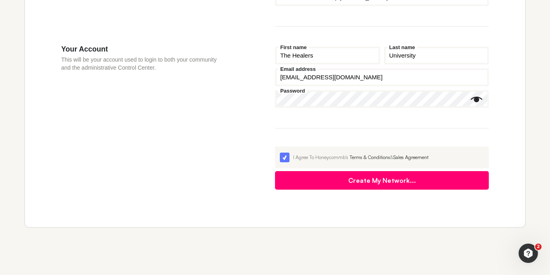 This screenshot has height=275, width=550. Describe the element at coordinates (436, 56) in the screenshot. I see `input: Last name` at that location.